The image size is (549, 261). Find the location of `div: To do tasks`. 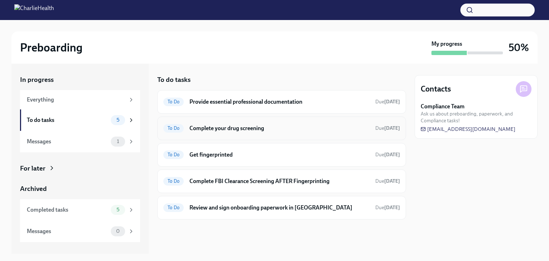

div: To do tasks is located at coordinates (67, 120).